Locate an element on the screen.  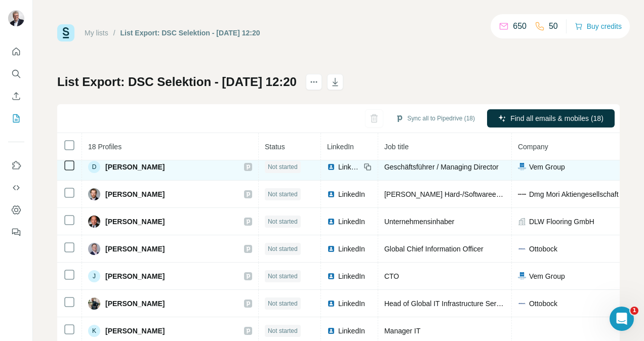
img: Surfe Logo is located at coordinates (66, 33).